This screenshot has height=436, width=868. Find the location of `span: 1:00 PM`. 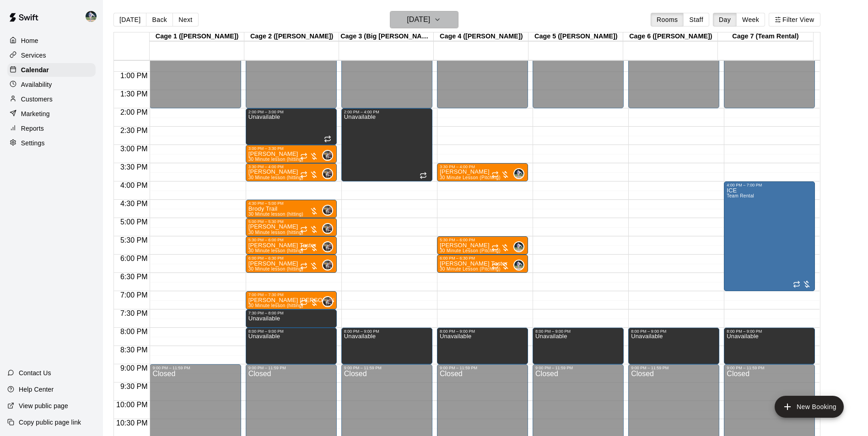

span: 1:00 PM is located at coordinates (134, 76).